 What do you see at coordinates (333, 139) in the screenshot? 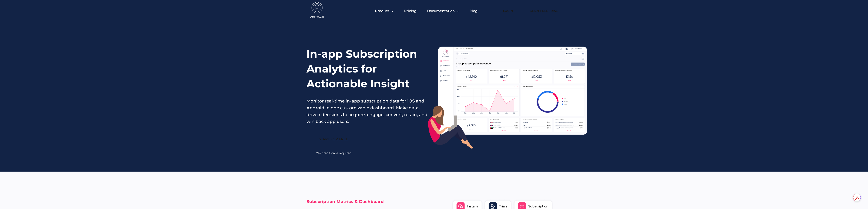
I see `a: START FOR FREE` at bounding box center [333, 139].